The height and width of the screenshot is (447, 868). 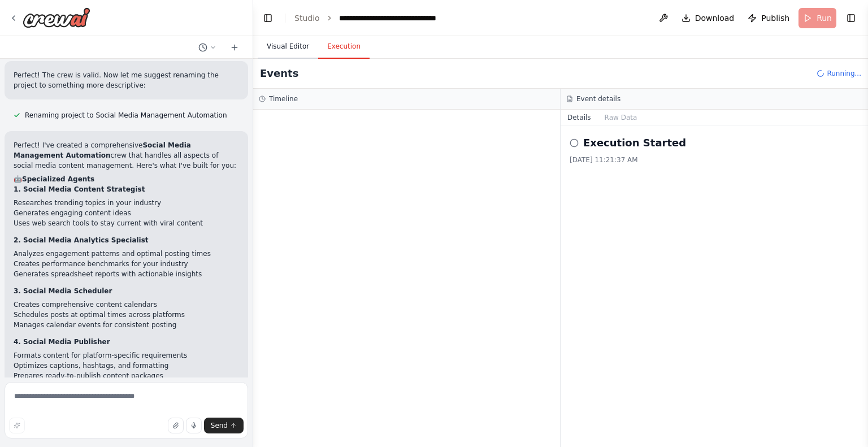 What do you see at coordinates (126, 376) in the screenshot?
I see `li: Prepares ready-to-publish content packages` at bounding box center [126, 376].